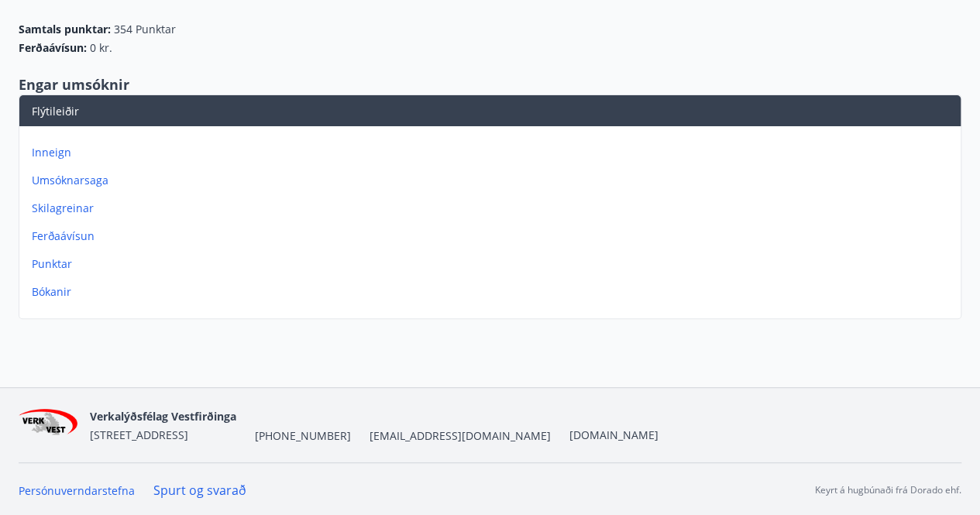 The width and height of the screenshot is (980, 515). What do you see at coordinates (74, 84) in the screenshot?
I see `span: Engar umsóknir` at bounding box center [74, 84].